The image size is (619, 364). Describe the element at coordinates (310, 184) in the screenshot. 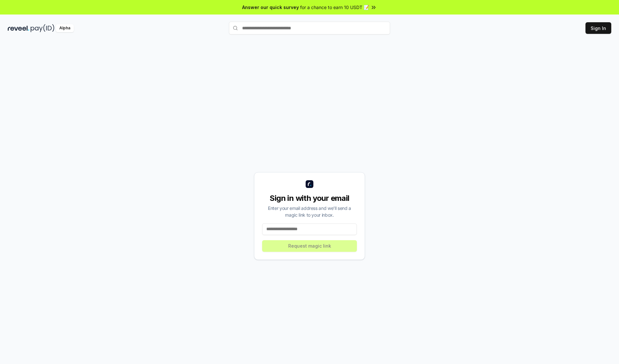

I see `img: logo_small` at that location.